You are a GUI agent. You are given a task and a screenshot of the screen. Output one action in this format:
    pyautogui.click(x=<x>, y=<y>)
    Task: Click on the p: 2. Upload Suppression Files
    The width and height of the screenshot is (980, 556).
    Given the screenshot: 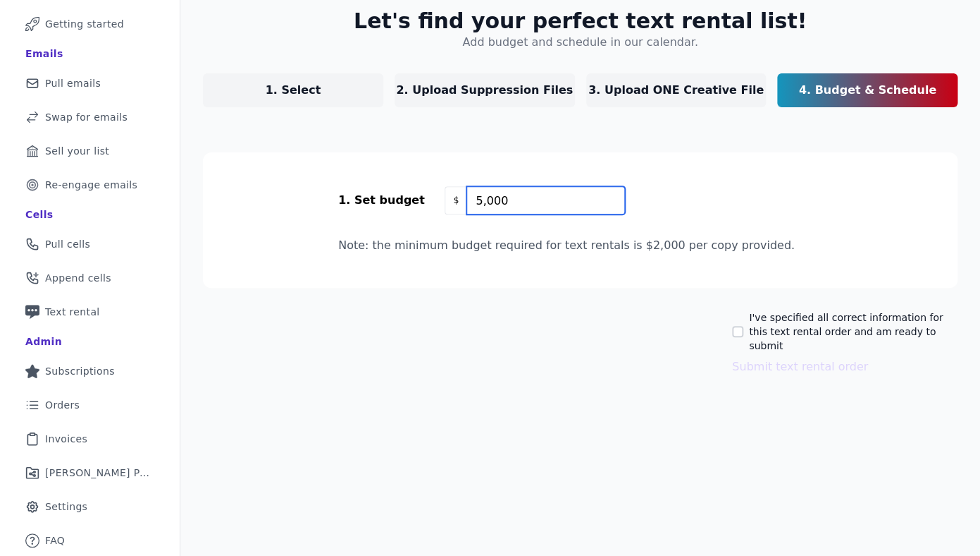 What is the action you would take?
    pyautogui.click(x=484, y=90)
    